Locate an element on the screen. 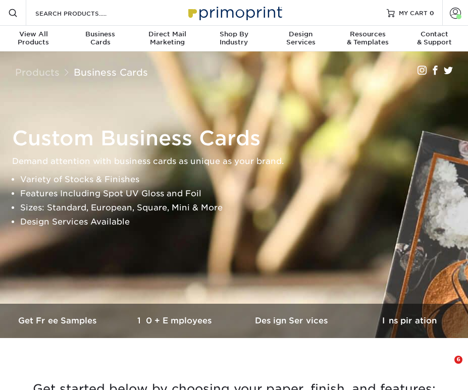 Image resolution: width=468 pixels, height=390 pixels. li: Design Services Available is located at coordinates (242, 222).